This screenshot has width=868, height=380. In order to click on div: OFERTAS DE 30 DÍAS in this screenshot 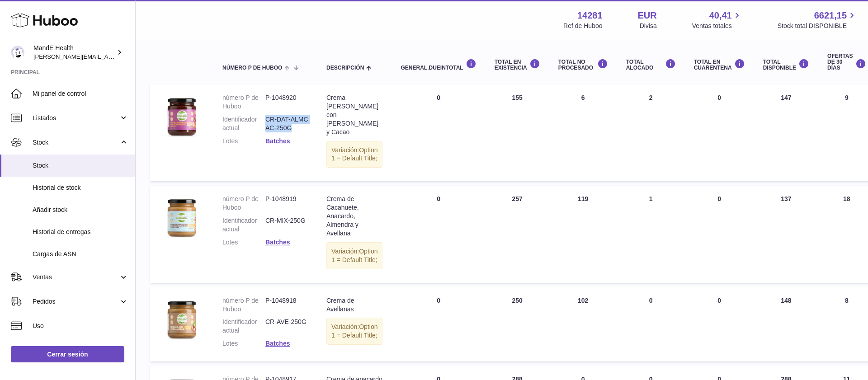, I will do `click(846, 62)`.